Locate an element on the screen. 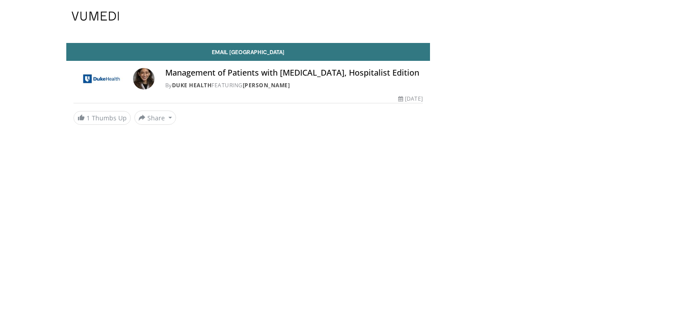 Image resolution: width=688 pixels, height=311 pixels. img: Duke Health is located at coordinates (101, 79).